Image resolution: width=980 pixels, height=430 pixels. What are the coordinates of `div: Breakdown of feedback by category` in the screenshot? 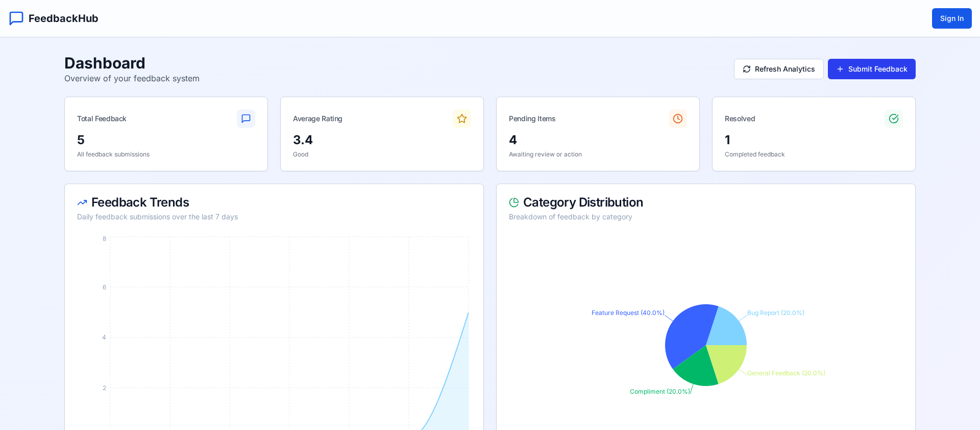 It's located at (706, 217).